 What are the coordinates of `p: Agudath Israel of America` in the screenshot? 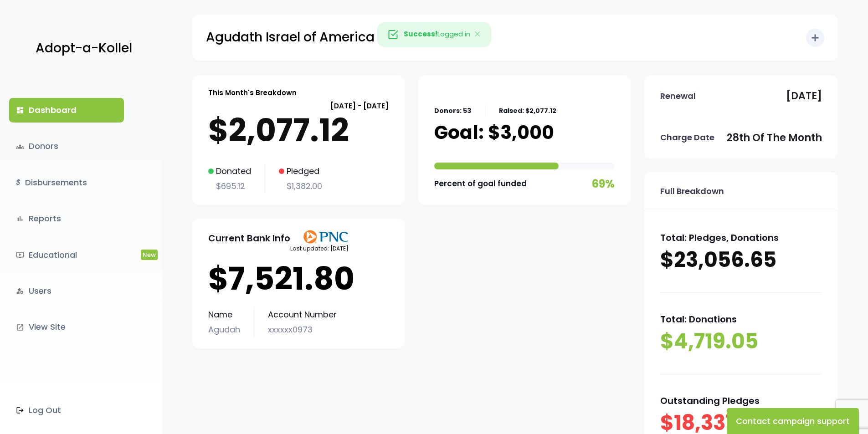 It's located at (290, 37).